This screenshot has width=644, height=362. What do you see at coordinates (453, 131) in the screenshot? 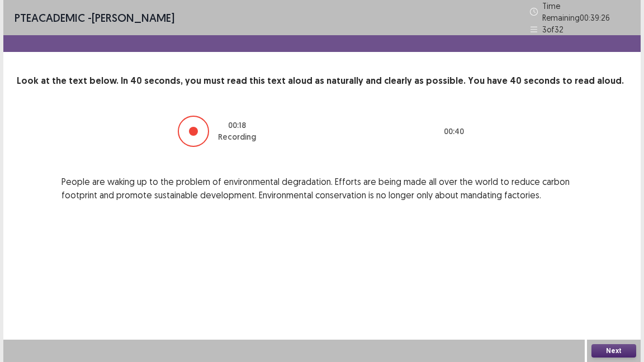
I see `p: 00 : 40` at bounding box center [453, 131].